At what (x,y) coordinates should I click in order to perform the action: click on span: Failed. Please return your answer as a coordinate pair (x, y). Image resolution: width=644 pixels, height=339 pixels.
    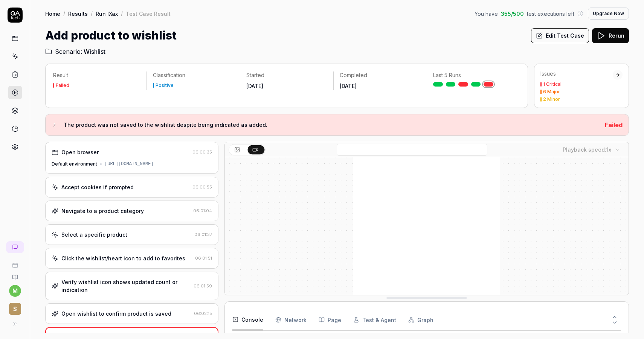
    Looking at the image, I should click on (614, 125).